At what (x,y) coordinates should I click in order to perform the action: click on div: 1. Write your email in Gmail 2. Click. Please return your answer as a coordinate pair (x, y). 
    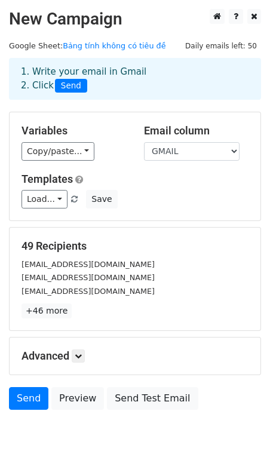
    Looking at the image, I should click on (135, 79).